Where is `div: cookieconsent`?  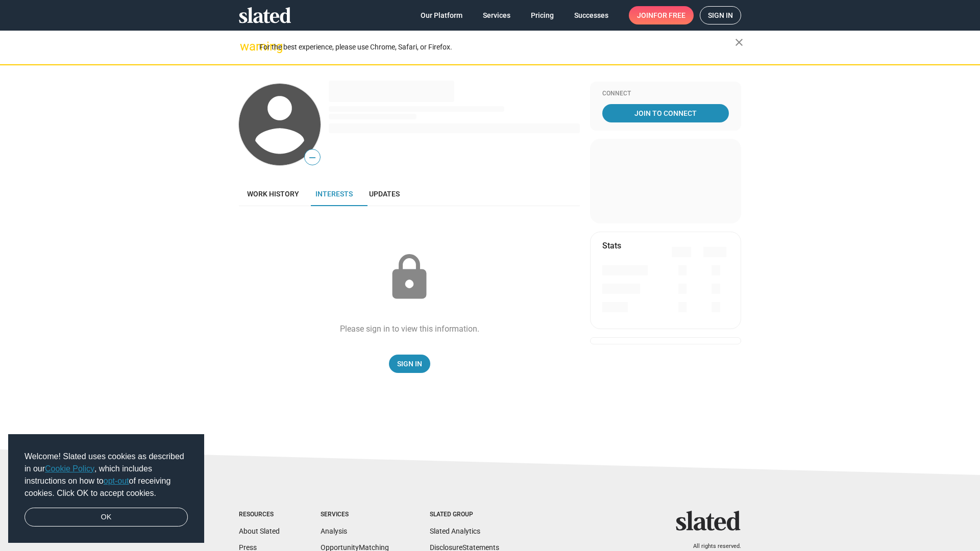
div: cookieconsent is located at coordinates (106, 489).